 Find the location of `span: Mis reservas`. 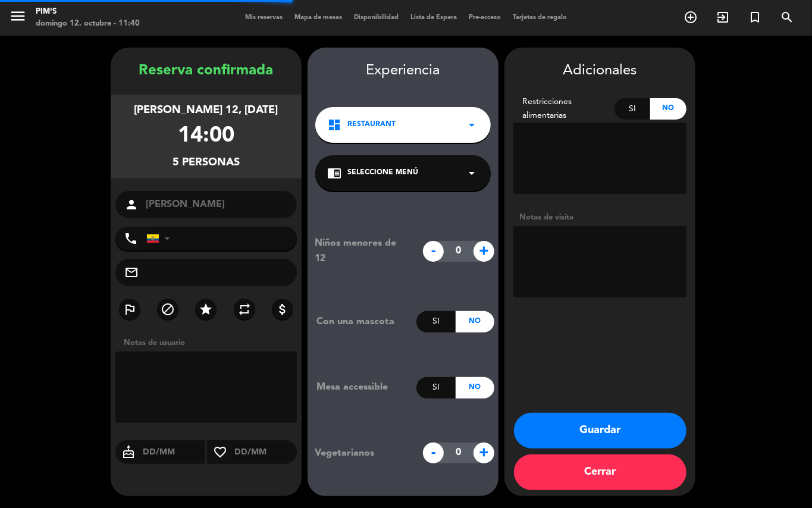

span: Mis reservas is located at coordinates (263, 17).